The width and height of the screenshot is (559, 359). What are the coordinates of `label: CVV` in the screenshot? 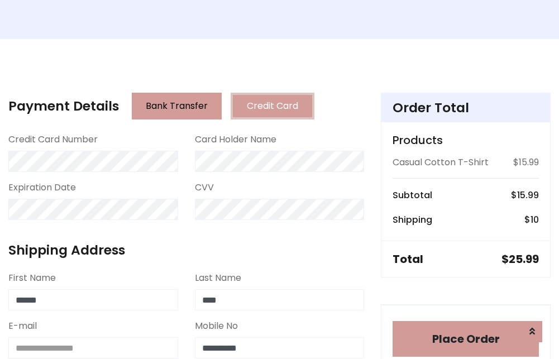 It's located at (205, 188).